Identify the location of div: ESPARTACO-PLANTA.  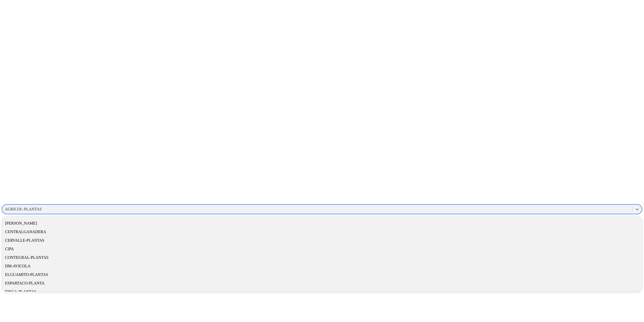
(322, 283).